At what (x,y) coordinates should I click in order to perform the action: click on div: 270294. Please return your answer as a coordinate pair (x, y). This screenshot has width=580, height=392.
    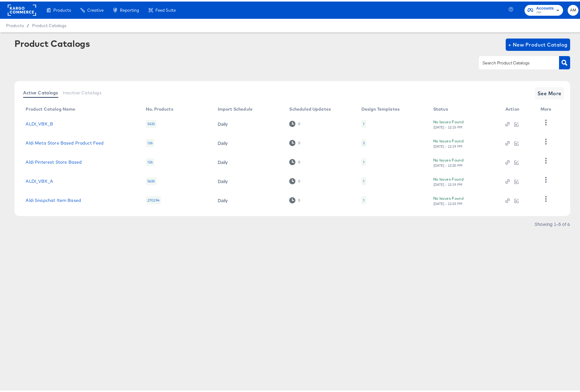
    Looking at the image, I should click on (153, 199).